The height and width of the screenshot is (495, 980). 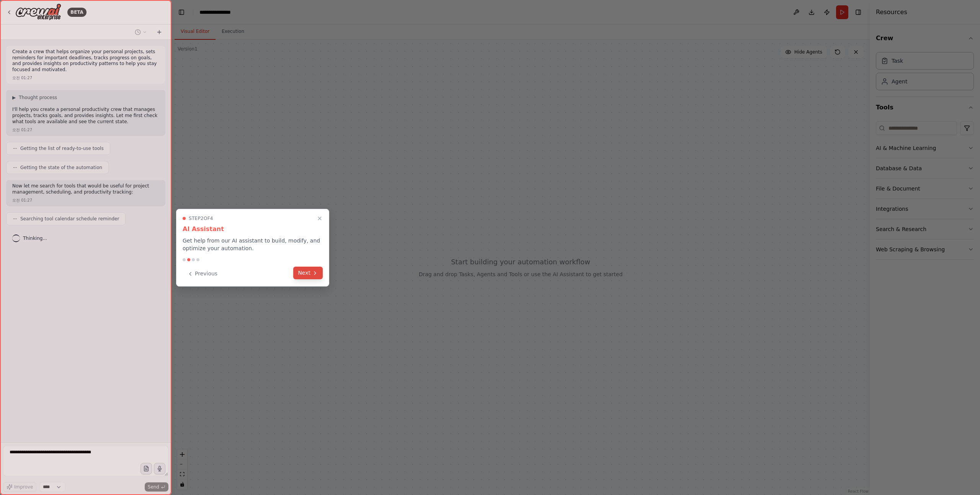 What do you see at coordinates (252, 245) in the screenshot?
I see `p: Get help from our AI assistant to build, modify, and optimize your automation.` at bounding box center [252, 245].